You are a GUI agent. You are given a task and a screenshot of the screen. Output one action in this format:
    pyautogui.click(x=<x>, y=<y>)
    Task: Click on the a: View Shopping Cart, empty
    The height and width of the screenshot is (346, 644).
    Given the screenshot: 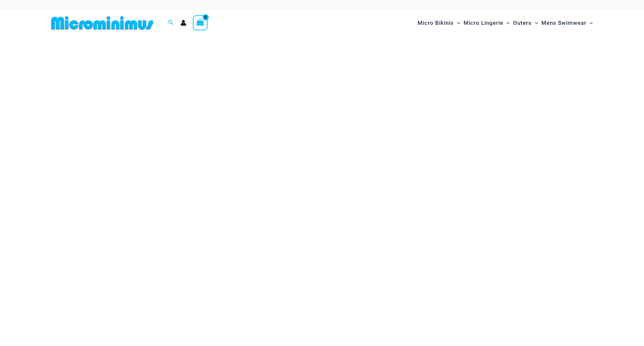 What is the action you would take?
    pyautogui.click(x=200, y=23)
    